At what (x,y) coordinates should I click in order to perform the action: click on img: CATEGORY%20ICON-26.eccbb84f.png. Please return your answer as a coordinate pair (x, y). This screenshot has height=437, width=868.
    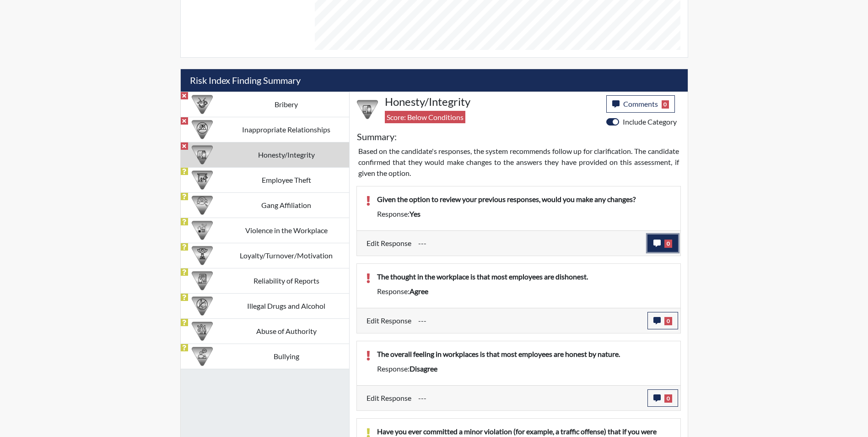
    Looking at the image, I should click on (202, 230).